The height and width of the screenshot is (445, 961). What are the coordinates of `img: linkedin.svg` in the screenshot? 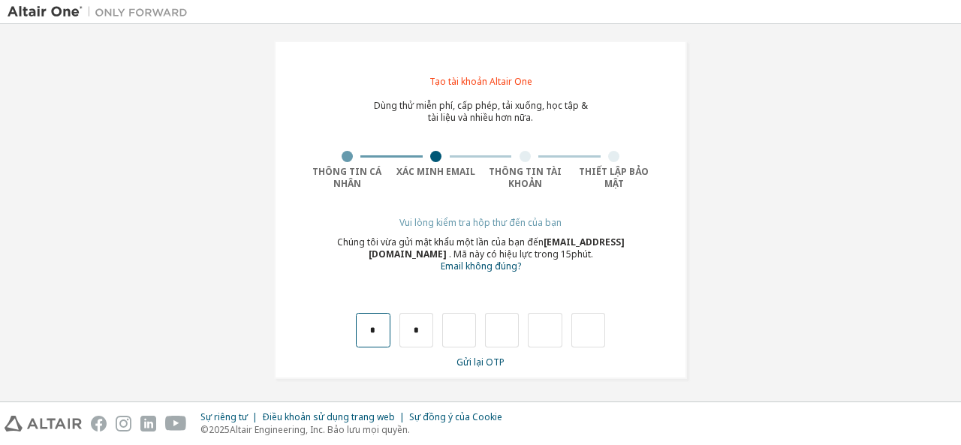 It's located at (148, 424).